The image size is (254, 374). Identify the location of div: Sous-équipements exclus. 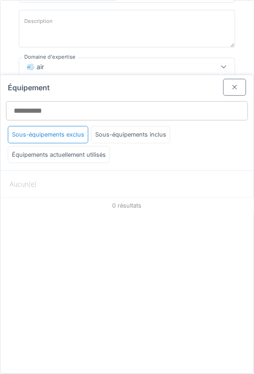
(48, 134).